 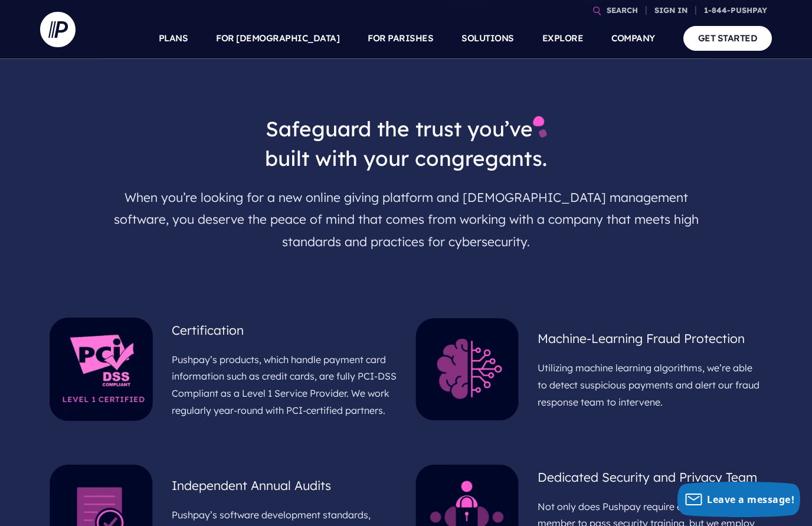 I want to click on span: Dedicated Security and Privacy Team, so click(x=648, y=477).